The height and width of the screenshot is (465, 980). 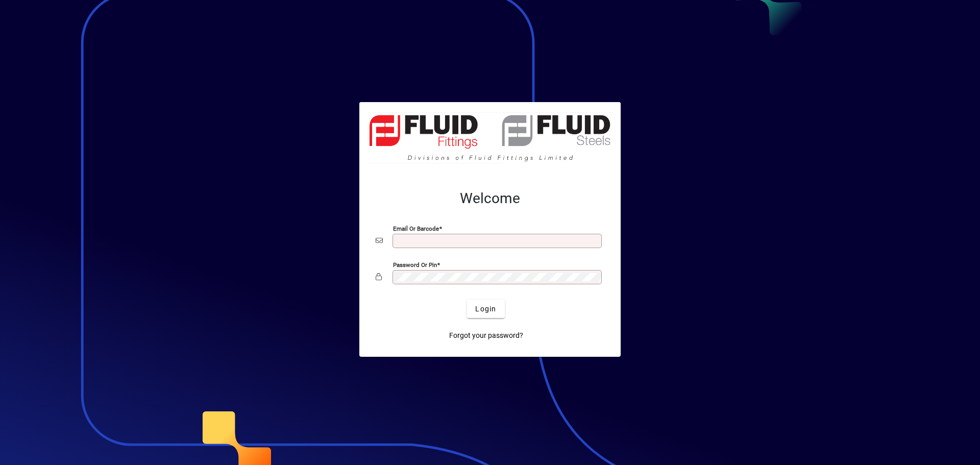 I want to click on mat-label: Password or Pin, so click(x=415, y=265).